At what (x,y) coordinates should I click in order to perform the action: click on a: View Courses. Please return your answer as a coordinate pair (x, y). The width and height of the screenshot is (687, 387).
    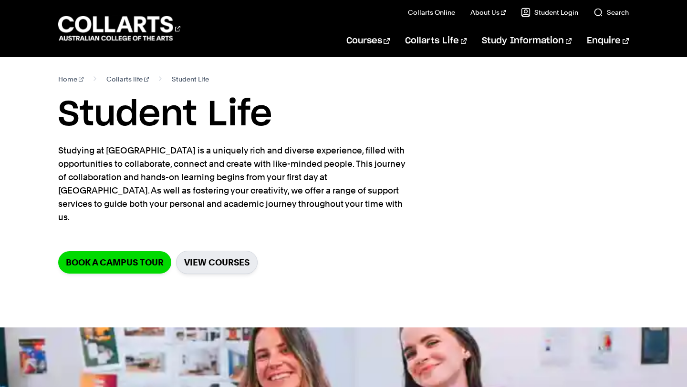
    Looking at the image, I should click on (217, 262).